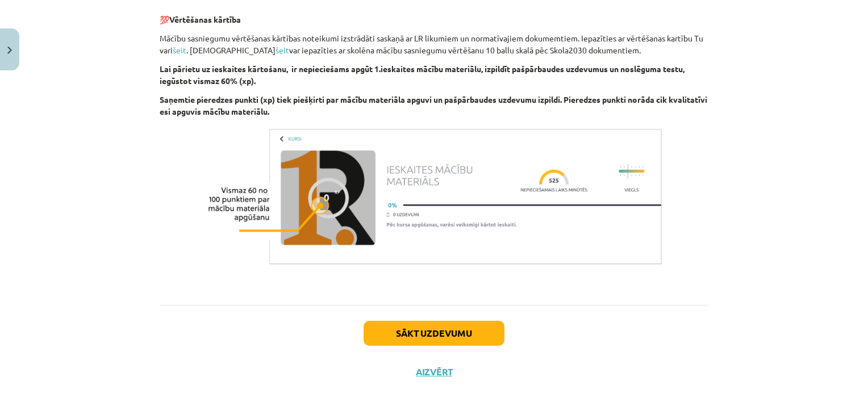 The height and width of the screenshot is (419, 868). Describe the element at coordinates (434, 372) in the screenshot. I see `button: Aizvērt` at that location.